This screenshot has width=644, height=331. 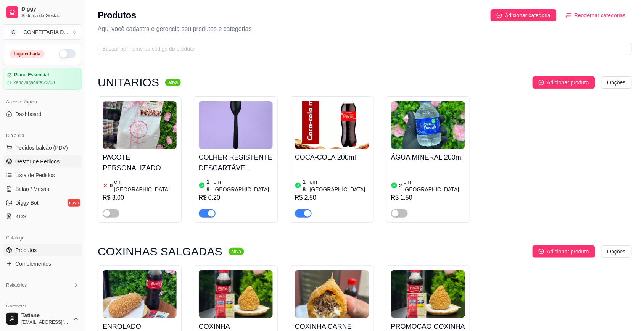 I want to click on h3: UNITARIOS, so click(x=129, y=82).